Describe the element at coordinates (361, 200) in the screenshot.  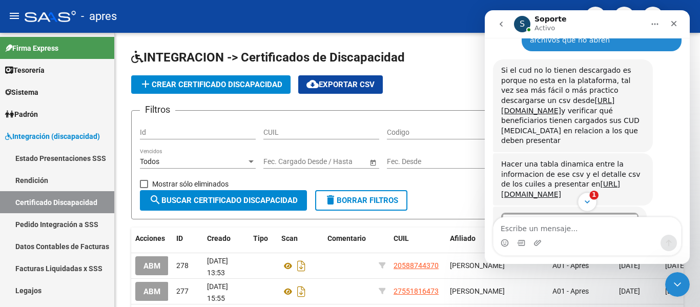
I see `span: Borrar Filtros` at that location.